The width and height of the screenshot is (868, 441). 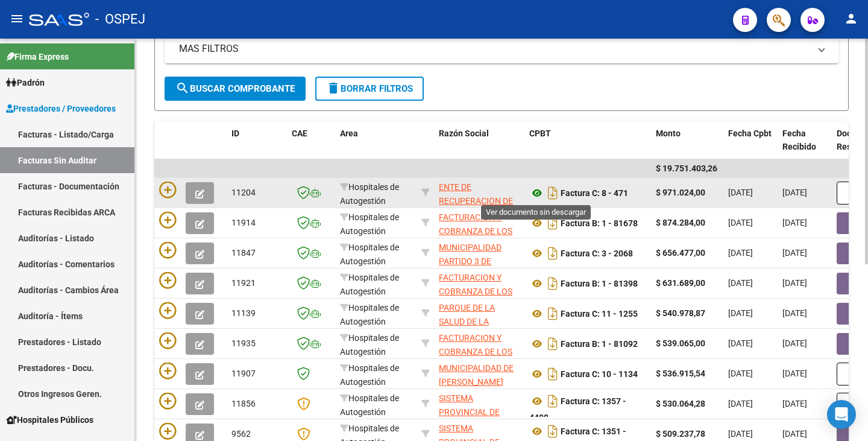 I want to click on mat-icon: person, so click(x=851, y=19).